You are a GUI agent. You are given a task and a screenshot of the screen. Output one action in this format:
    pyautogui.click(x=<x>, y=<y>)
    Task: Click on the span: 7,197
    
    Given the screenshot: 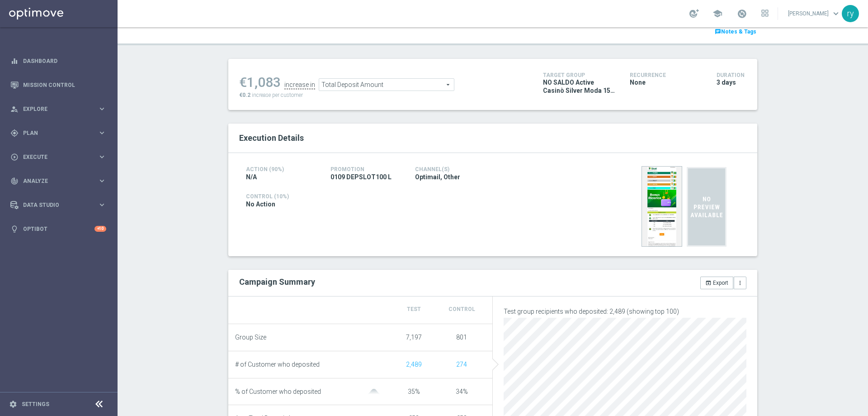 What is the action you would take?
    pyautogui.click(x=414, y=337)
    